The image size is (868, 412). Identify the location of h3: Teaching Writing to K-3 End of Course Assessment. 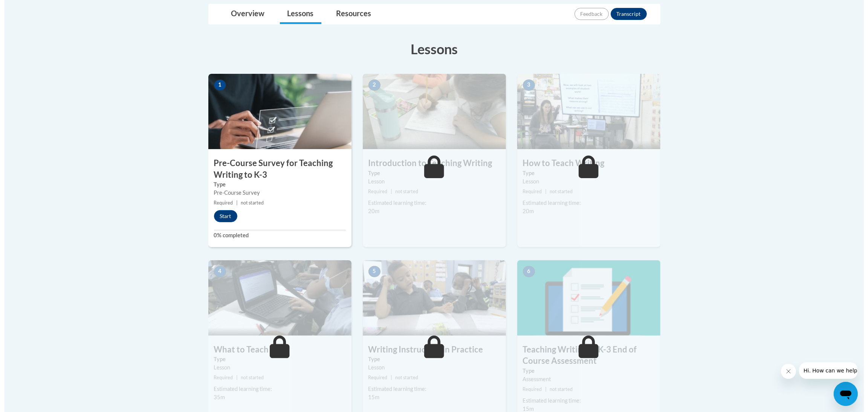
(585, 355).